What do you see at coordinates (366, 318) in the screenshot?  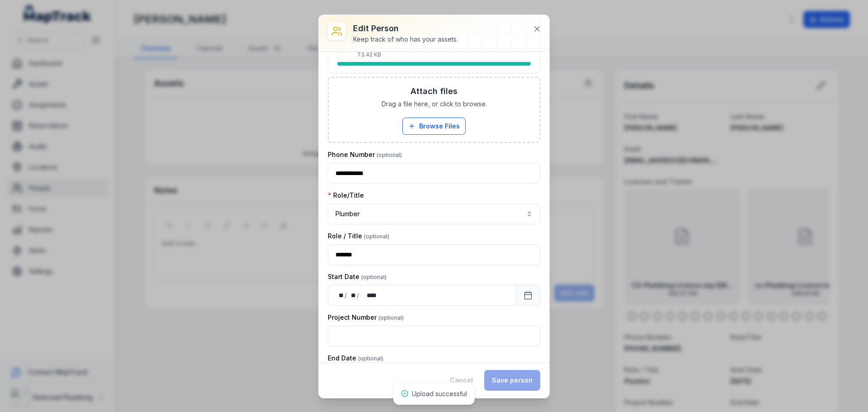 I see `label: Project Number` at bounding box center [366, 318].